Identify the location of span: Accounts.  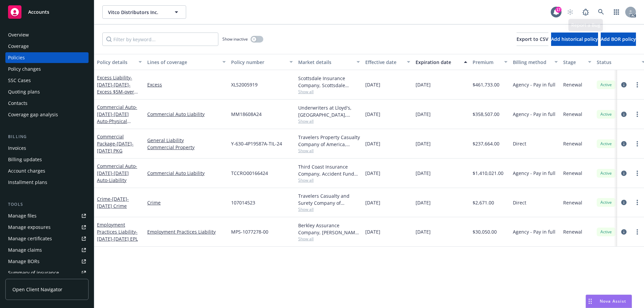
(38, 12).